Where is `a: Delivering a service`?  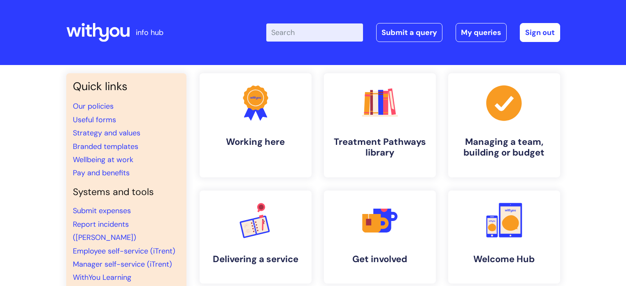
a: Delivering a service is located at coordinates (256, 237).